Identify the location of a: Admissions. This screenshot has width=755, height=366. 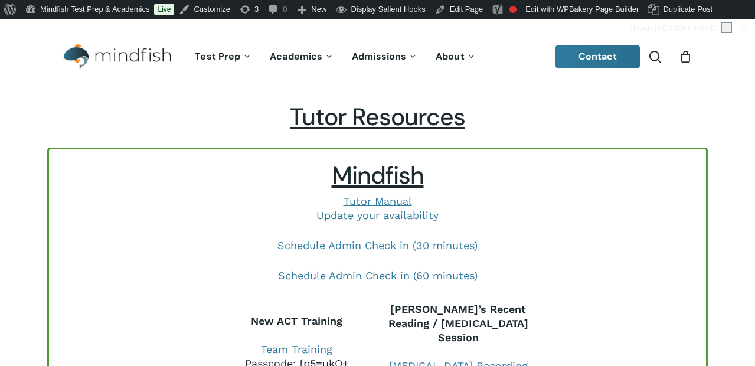
(385, 57).